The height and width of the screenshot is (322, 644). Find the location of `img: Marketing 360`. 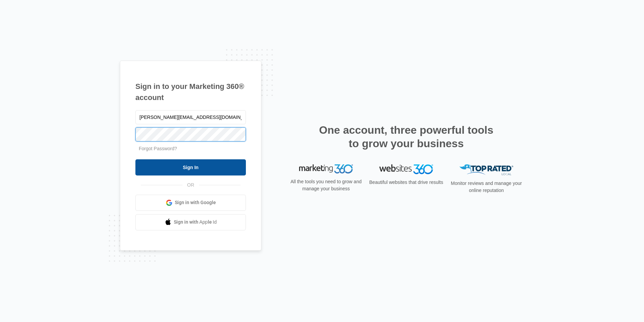

img: Marketing 360 is located at coordinates (326, 169).